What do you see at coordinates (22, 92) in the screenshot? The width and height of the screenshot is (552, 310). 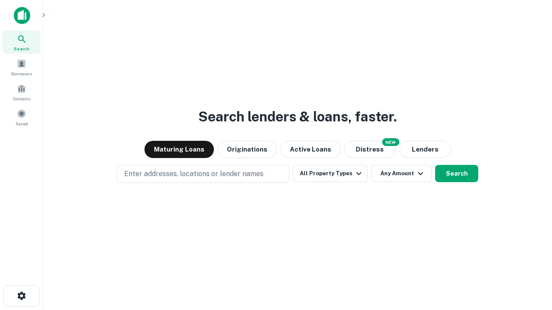 I see `a: Contacts` at bounding box center [22, 92].